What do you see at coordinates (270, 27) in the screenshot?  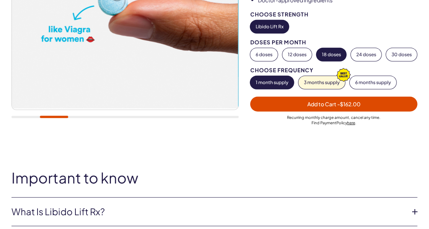 I see `button: Libido Lift Rx` at bounding box center [270, 27].